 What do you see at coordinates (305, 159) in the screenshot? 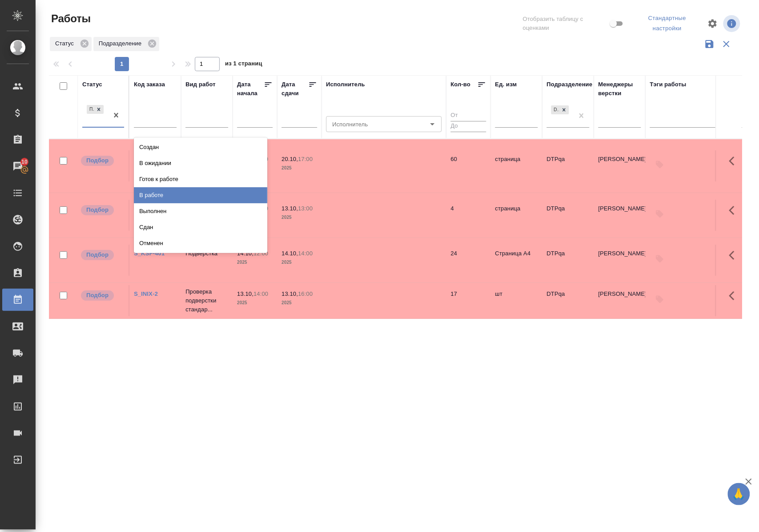
I see `p: 17:00` at bounding box center [305, 159].